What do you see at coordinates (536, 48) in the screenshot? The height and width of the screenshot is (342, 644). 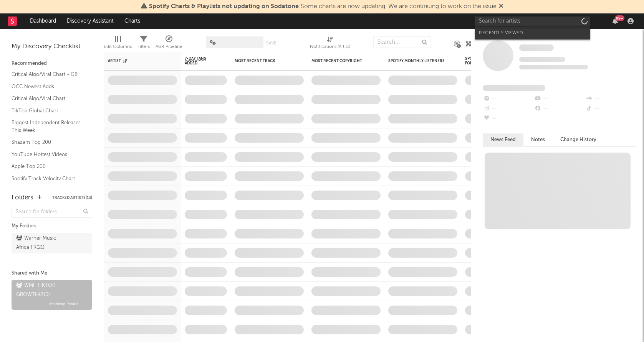 I see `span: Some Artist` at bounding box center [536, 48].